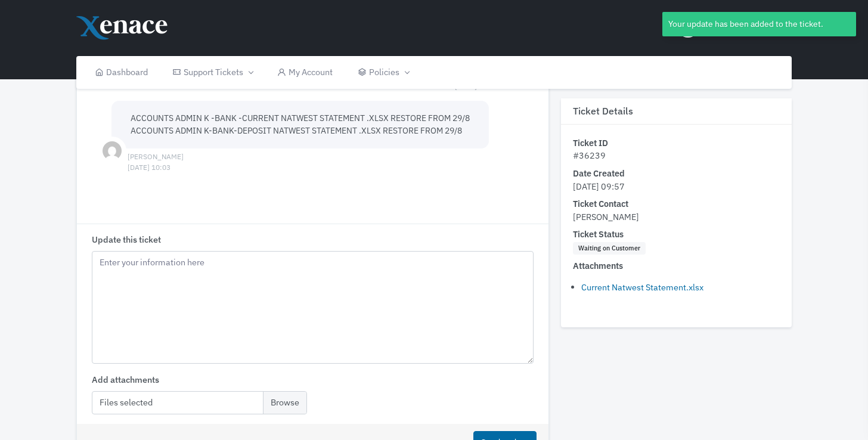 Image resolution: width=868 pixels, height=440 pixels. Describe the element at coordinates (300, 124) in the screenshot. I see `span: ACCOUNTS ADMIN K -BANK -CURRENT NATWEST STATEMENT .XLSX RESTORE FROM 29/8 ACCOUNTS ADMIN K-BANK-D...` at that location.